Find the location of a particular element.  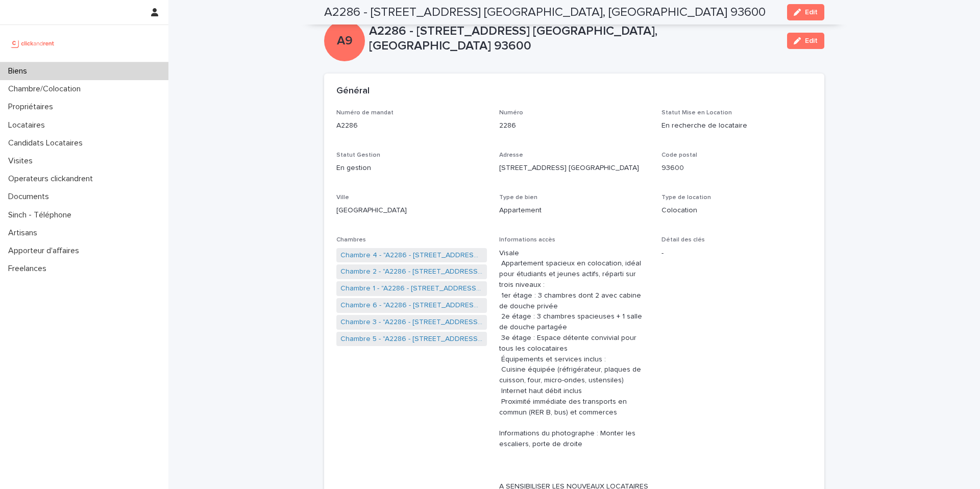

img: UCB0brd3T0yccxBKYDjQ is located at coordinates (33, 44).